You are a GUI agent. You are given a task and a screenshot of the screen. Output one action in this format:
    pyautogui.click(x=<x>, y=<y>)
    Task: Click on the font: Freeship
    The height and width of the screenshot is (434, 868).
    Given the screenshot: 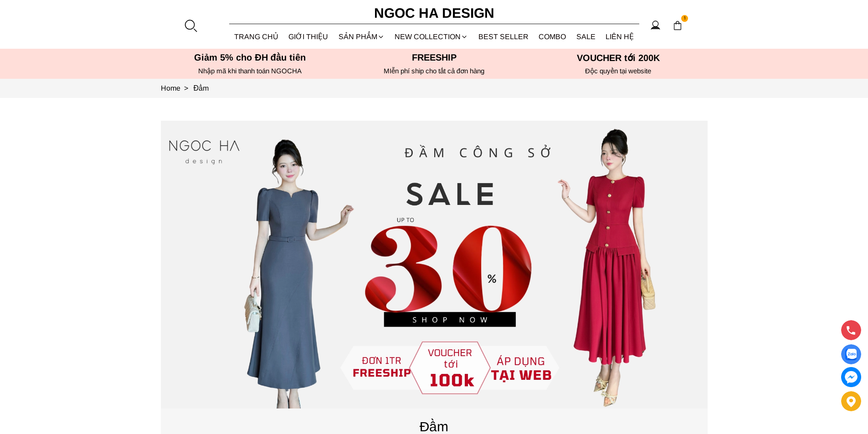 What is the action you would take?
    pyautogui.click(x=434, y=58)
    